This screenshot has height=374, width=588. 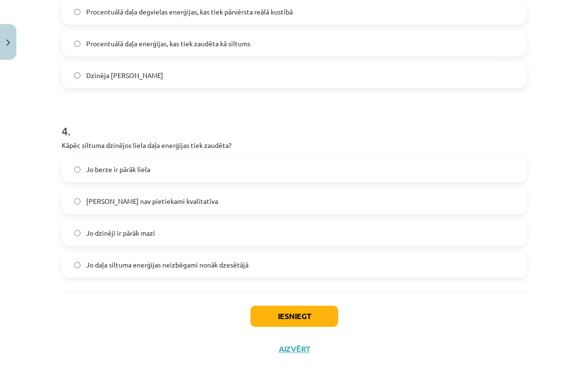 What do you see at coordinates (77, 233) in the screenshot?
I see `input: Jo dzinēji ir pārāk mazi` at bounding box center [77, 233].